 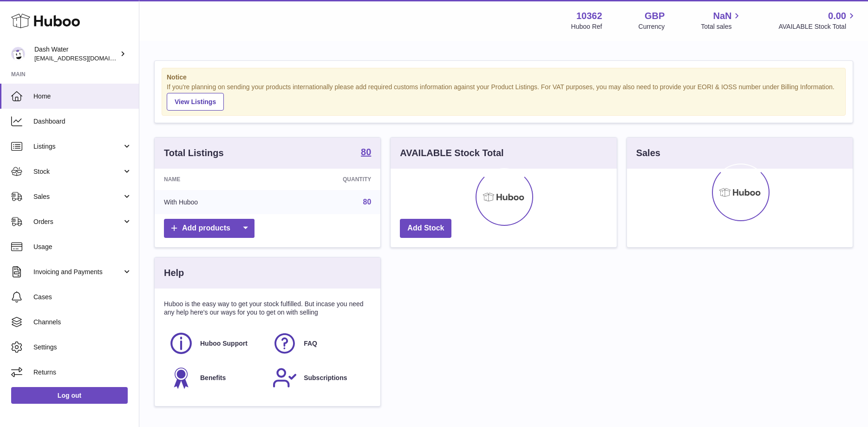 I want to click on span: Total sales, so click(x=722, y=27).